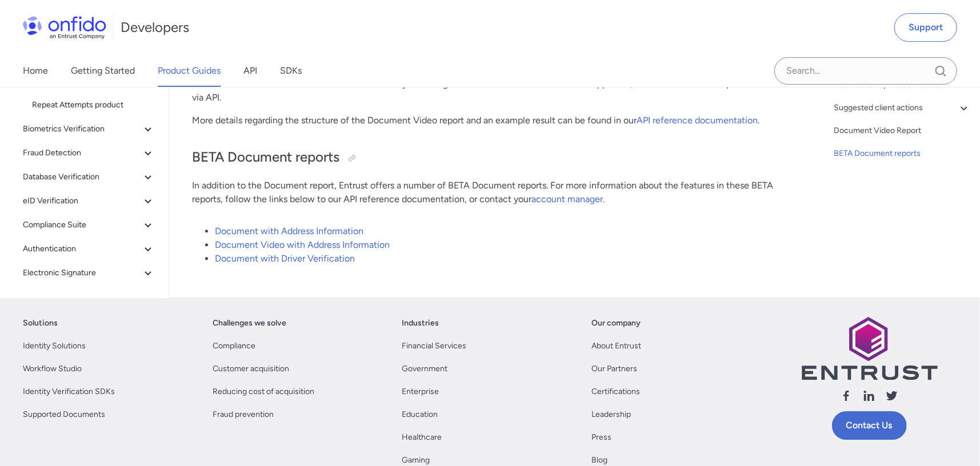 This screenshot has height=466, width=980. I want to click on div: General Guides, so click(93, 306).